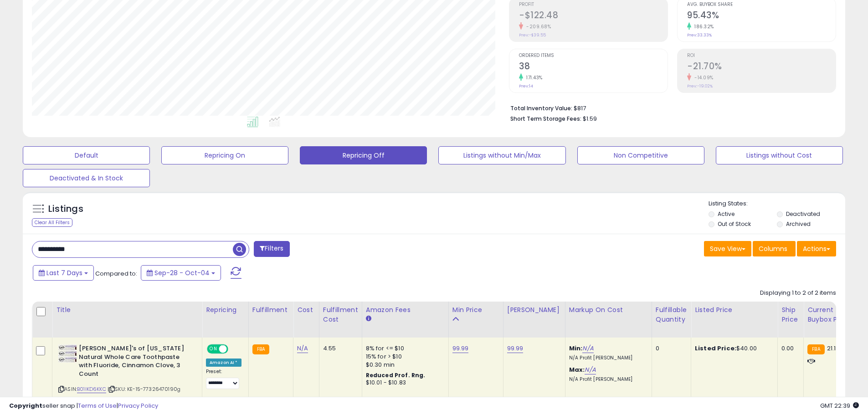 Image resolution: width=868 pixels, height=415 pixels. I want to click on a: Privacy Policy, so click(138, 405).